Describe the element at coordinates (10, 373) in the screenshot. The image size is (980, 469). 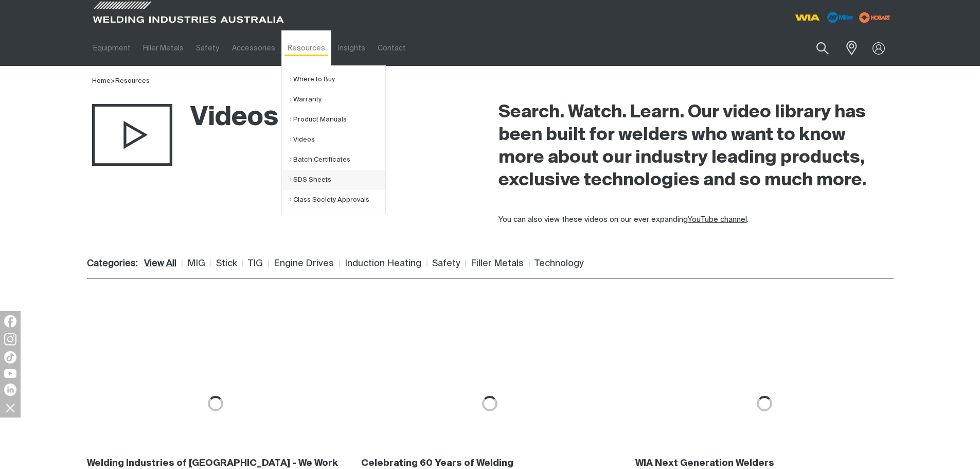
I see `img: YouTube` at that location.